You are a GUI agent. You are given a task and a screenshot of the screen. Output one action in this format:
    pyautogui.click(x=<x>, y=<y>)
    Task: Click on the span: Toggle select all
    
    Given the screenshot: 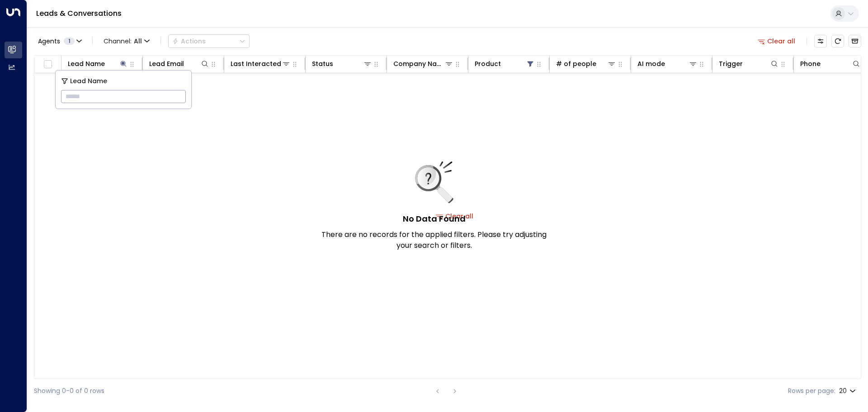 What is the action you would take?
    pyautogui.click(x=47, y=64)
    